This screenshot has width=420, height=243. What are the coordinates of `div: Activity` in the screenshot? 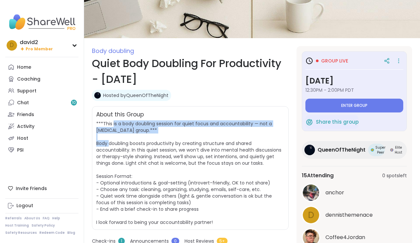 It's located at (26, 126).